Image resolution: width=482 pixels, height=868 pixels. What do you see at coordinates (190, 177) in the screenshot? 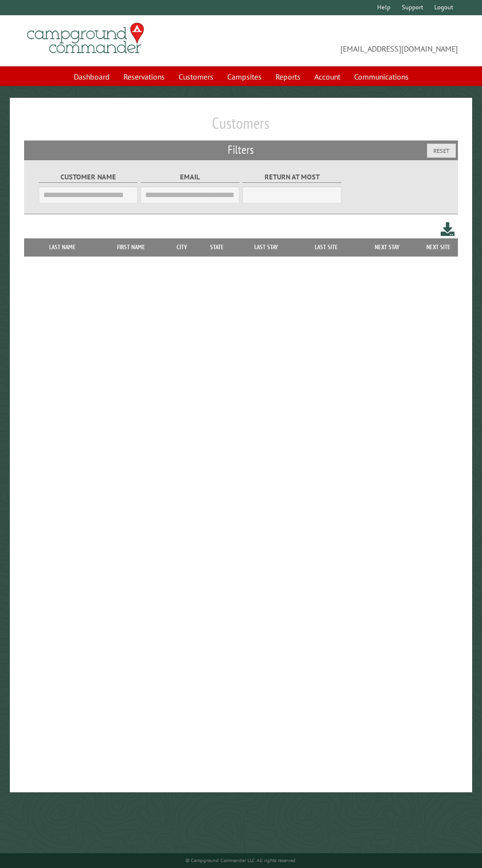
I see `label: Email` at bounding box center [190, 177].